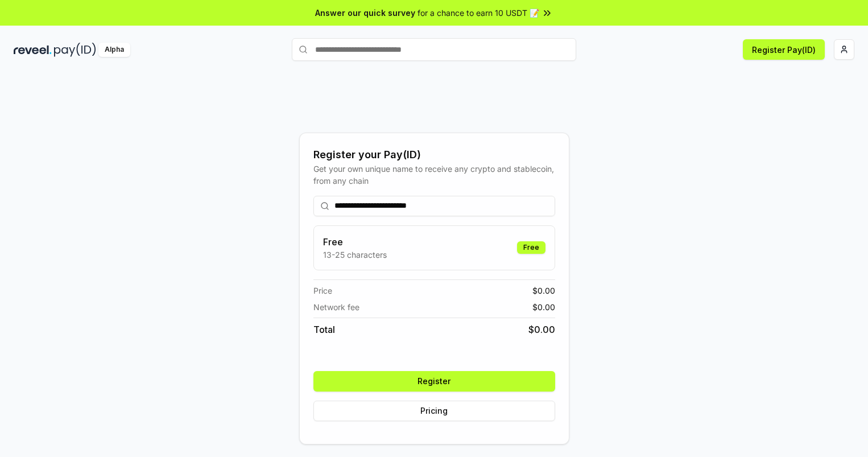 The image size is (868, 457). I want to click on img: pay_id, so click(75, 49).